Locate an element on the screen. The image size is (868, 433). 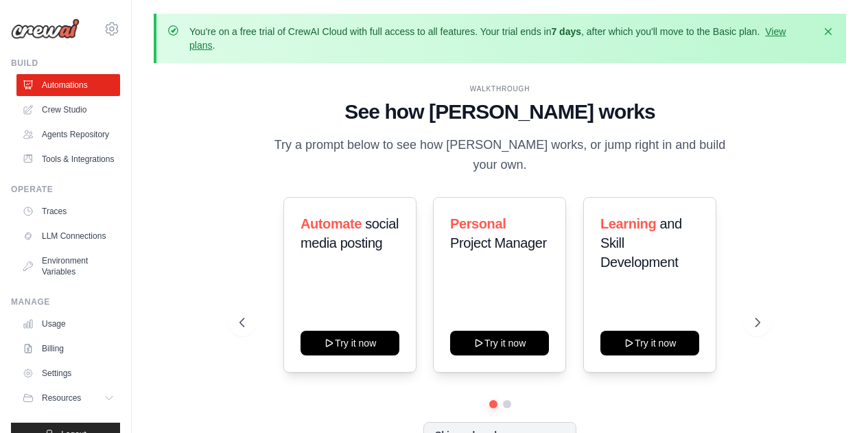
a: Traces is located at coordinates (68, 211).